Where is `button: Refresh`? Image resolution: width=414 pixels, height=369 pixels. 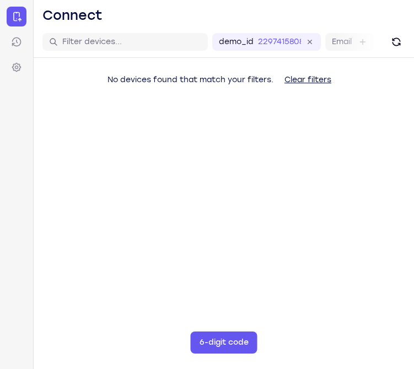
button: Refresh is located at coordinates (397, 42).